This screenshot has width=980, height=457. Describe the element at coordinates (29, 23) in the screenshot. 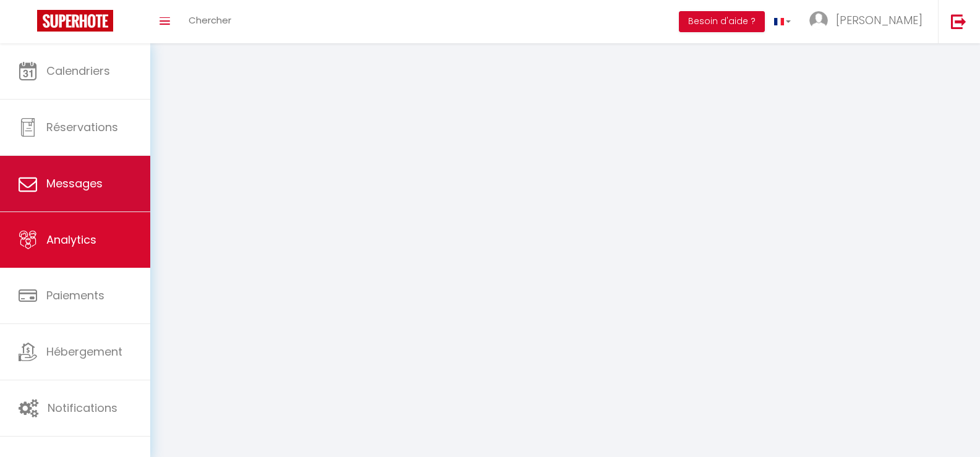

I see `button: Ouvrir le widget de chat LiveChat` at that location.